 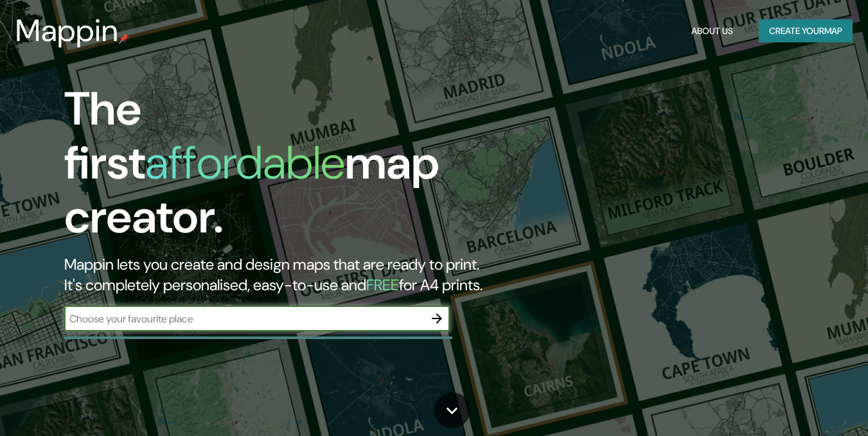 I want to click on h3: Mappin, so click(x=67, y=31).